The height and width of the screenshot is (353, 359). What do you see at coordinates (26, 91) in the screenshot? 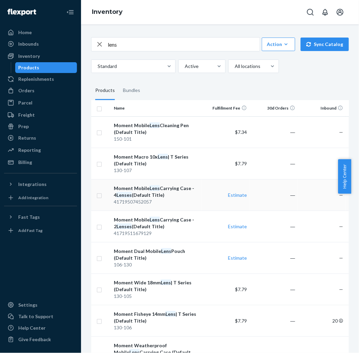
I see `div: Orders` at bounding box center [26, 91].